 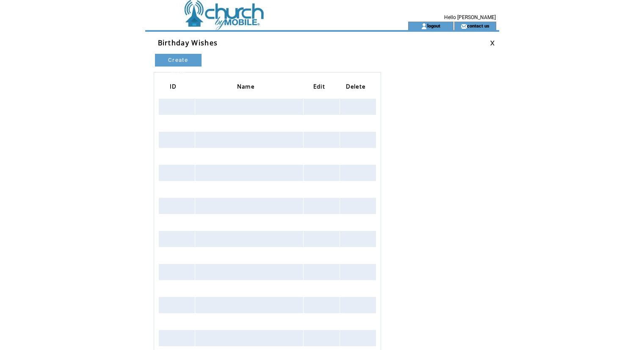 I want to click on span: Edit, so click(x=320, y=88).